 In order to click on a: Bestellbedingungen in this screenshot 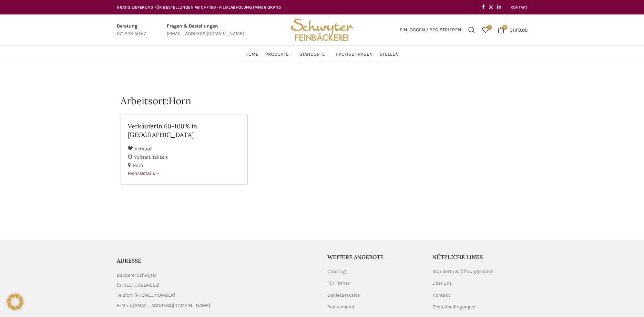, I will do `click(454, 307)`.